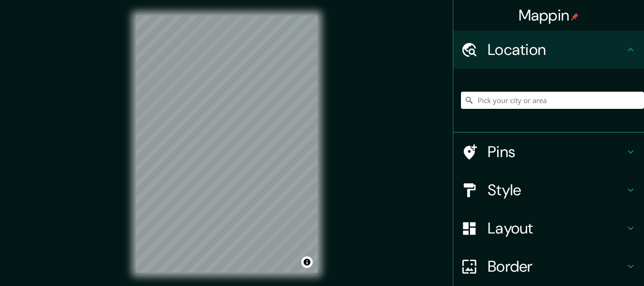  Describe the element at coordinates (575, 17) in the screenshot. I see `img: pin-icon.png` at that location.